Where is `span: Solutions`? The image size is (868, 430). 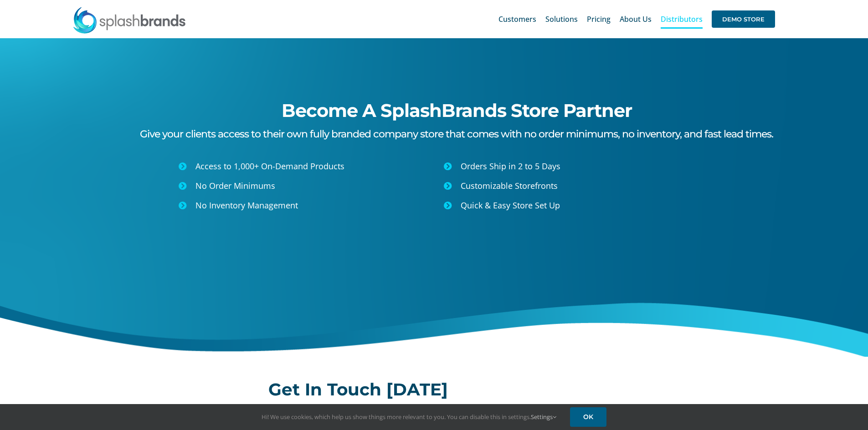 span: Solutions is located at coordinates (561, 19).